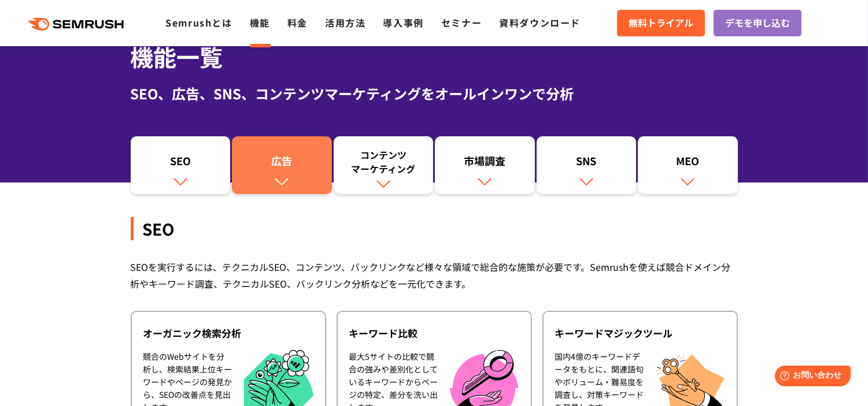  What do you see at coordinates (198, 23) in the screenshot?
I see `a: Semrushとは` at bounding box center [198, 23].